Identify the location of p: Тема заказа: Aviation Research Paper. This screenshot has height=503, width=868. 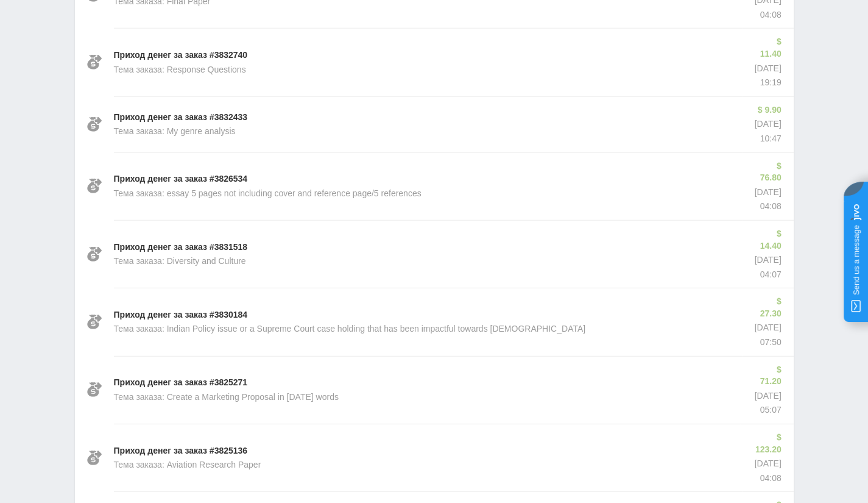
(188, 465).